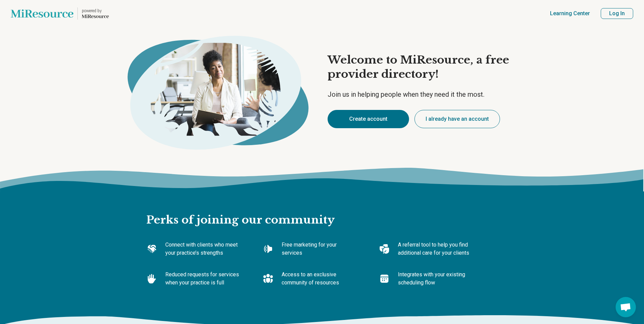 Image resolution: width=644 pixels, height=324 pixels. I want to click on p: Free marketing for your services, so click(320, 249).